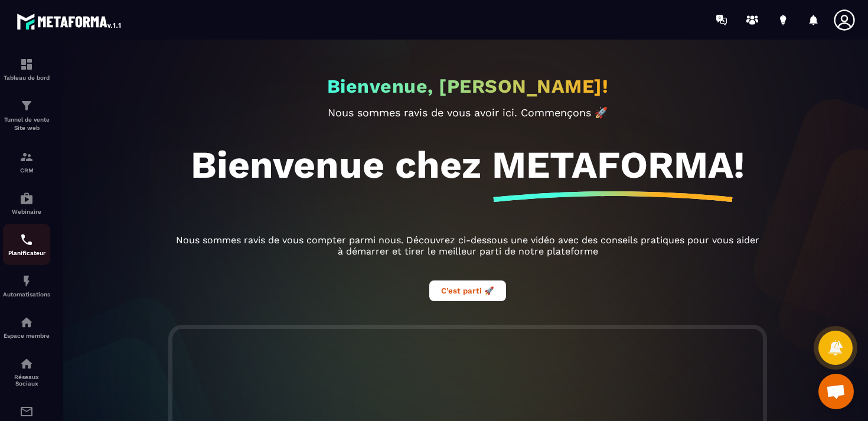  What do you see at coordinates (468, 290) in the screenshot?
I see `button: C’est parti 🚀` at bounding box center [468, 290].